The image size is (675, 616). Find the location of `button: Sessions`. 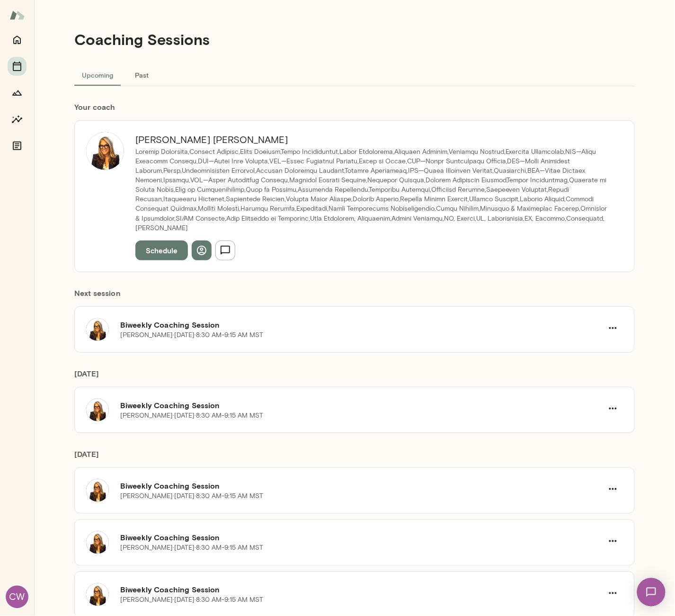

button: Sessions is located at coordinates (17, 66).